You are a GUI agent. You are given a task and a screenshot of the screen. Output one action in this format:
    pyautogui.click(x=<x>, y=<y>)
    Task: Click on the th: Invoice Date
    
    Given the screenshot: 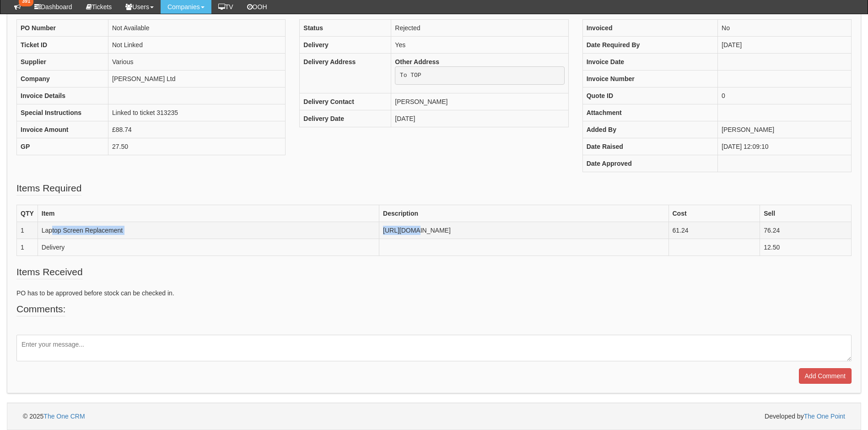 What is the action you would take?
    pyautogui.click(x=650, y=62)
    